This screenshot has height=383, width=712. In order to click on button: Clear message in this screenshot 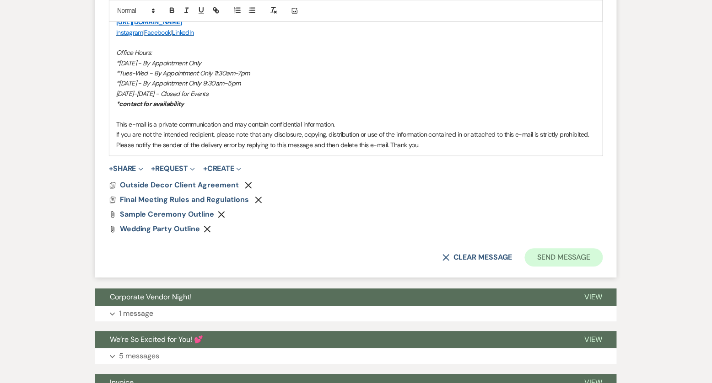, I will do `click(477, 257)`.